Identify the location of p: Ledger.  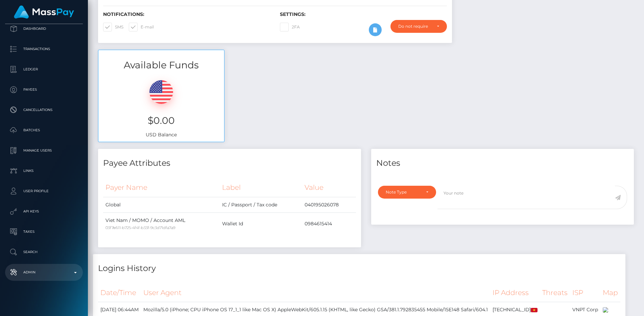
(44, 70).